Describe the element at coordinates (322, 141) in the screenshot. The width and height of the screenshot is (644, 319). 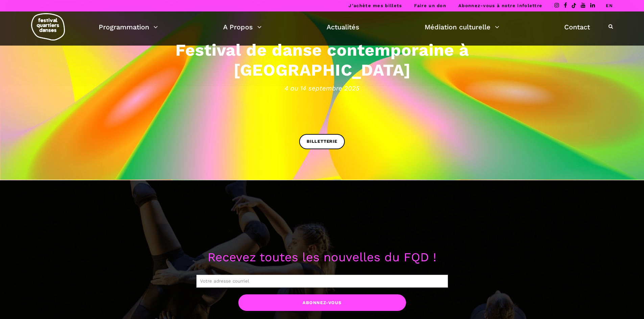
I see `span: BILLETTERIE` at that location.